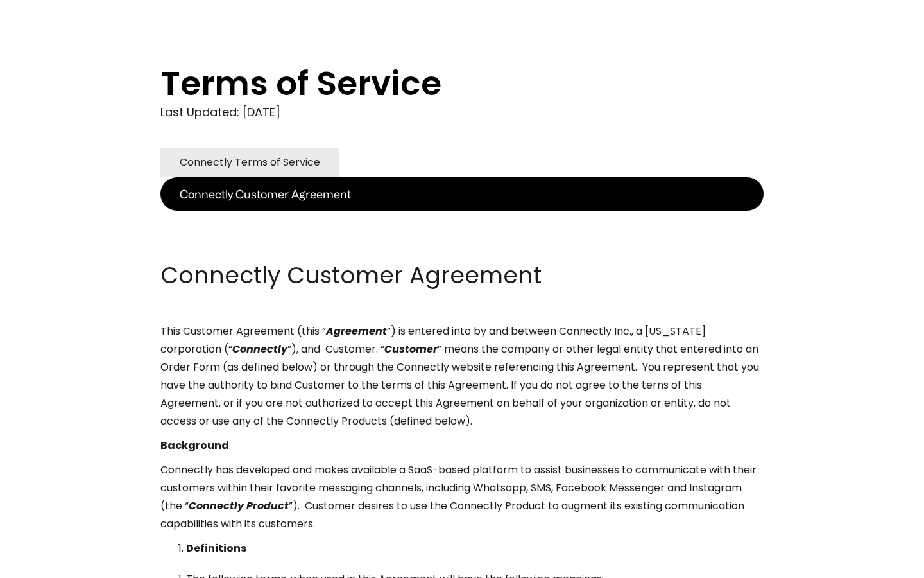 Image resolution: width=924 pixels, height=578 pixels. I want to click on ul: Language list, so click(52, 565).